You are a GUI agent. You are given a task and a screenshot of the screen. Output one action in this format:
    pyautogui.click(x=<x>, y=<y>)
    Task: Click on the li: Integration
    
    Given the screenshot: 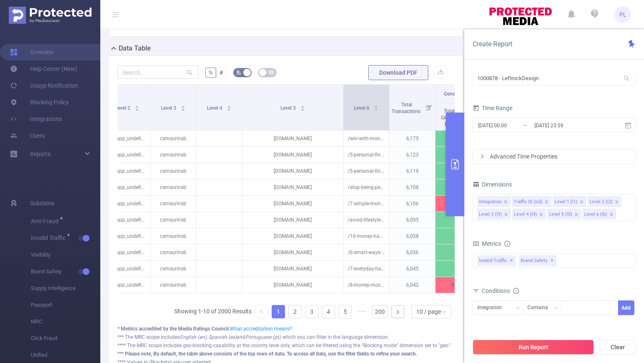 What is the action you would take?
    pyautogui.click(x=494, y=202)
    